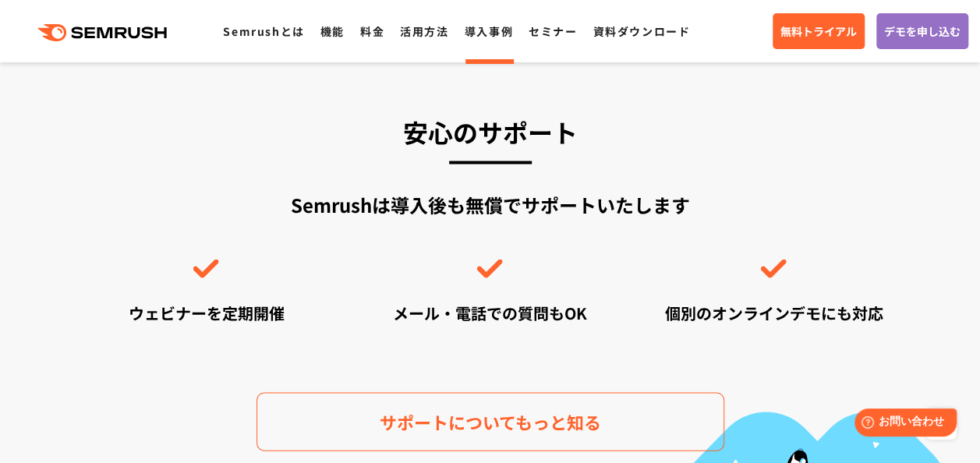 The height and width of the screenshot is (463, 980). What do you see at coordinates (553, 31) in the screenshot?
I see `a: セミナー` at bounding box center [553, 31].